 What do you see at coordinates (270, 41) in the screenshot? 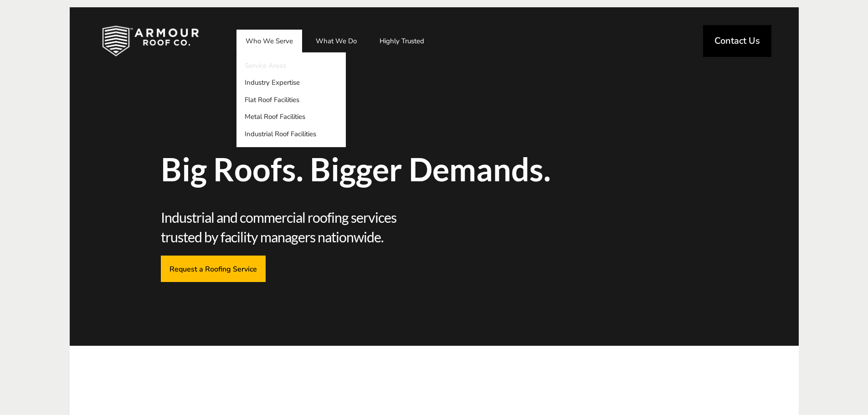
I see `a: Who We Serve` at bounding box center [270, 41].